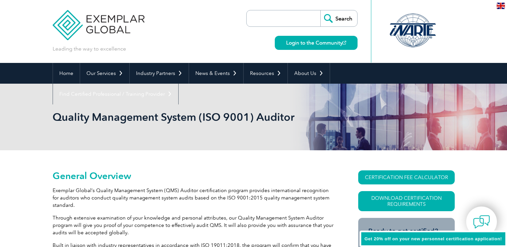 The height and width of the screenshot is (247, 507). Describe the element at coordinates (216, 73) in the screenshot. I see `a: News & Events` at that location.